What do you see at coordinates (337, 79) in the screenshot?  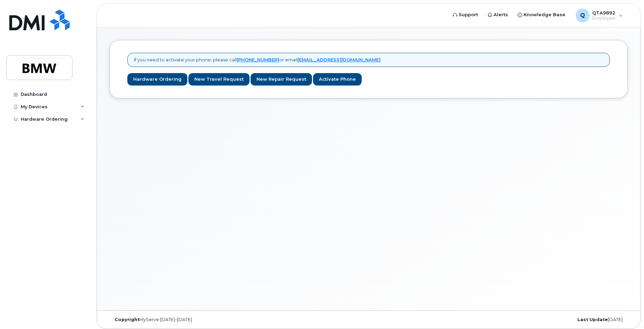 I see `a: Activate Phone` at bounding box center [337, 79].